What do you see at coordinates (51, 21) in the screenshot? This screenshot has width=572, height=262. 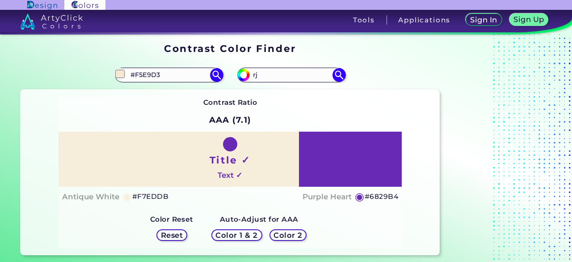 I see `img: logo_artyclick_colors_white.svg` at bounding box center [51, 21].